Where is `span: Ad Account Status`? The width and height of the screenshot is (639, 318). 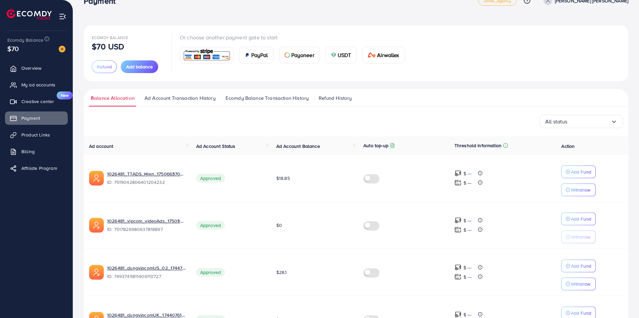 span: Ad Account Status is located at coordinates (216, 146).